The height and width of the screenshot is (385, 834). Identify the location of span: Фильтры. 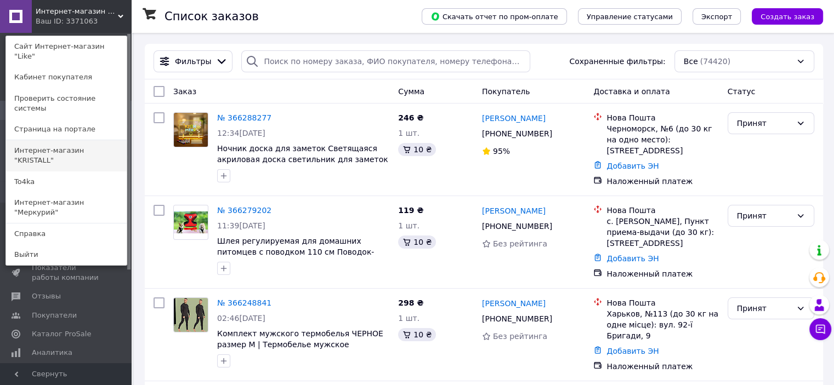
(193, 61).